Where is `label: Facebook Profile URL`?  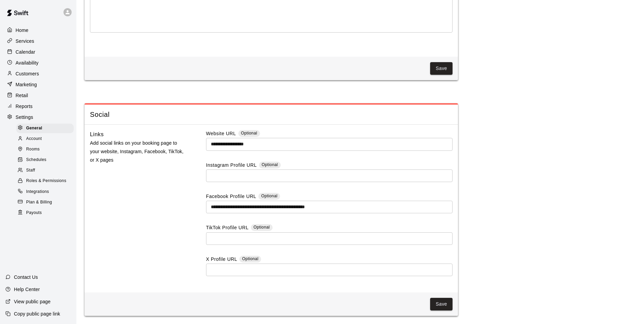
label: Facebook Profile URL is located at coordinates (231, 196).